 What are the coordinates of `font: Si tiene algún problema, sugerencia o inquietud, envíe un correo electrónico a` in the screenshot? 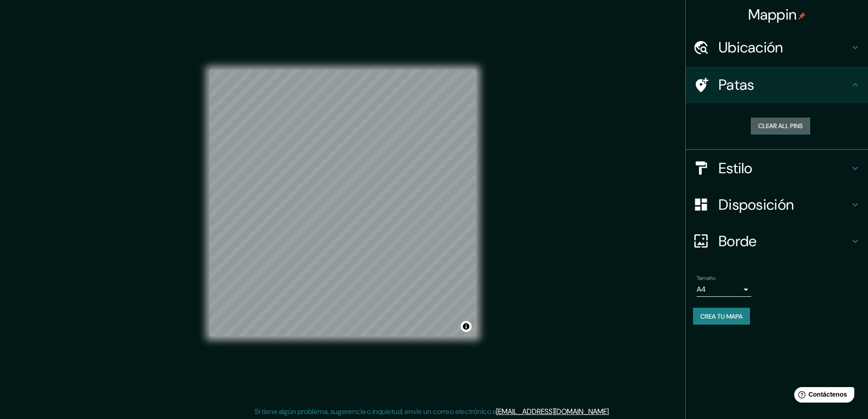 It's located at (375, 411).